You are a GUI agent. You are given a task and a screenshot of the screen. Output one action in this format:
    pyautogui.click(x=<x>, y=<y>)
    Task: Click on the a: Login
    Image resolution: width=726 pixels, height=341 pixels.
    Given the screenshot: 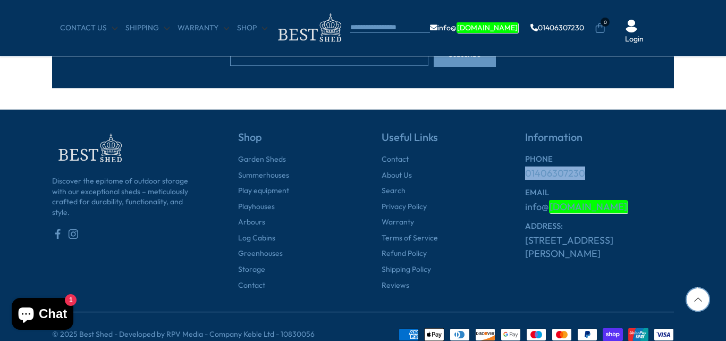 What is the action you would take?
    pyautogui.click(x=634, y=39)
    